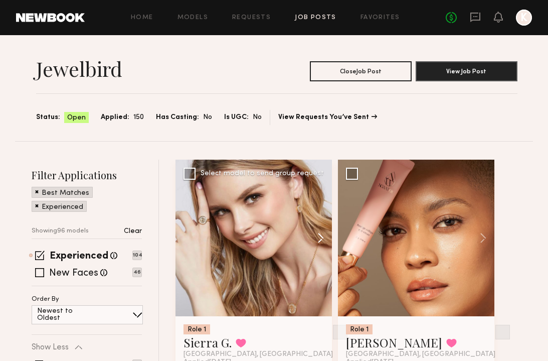 The width and height of the screenshot is (548, 361). Describe the element at coordinates (138, 117) in the screenshot. I see `span: 150` at that location.